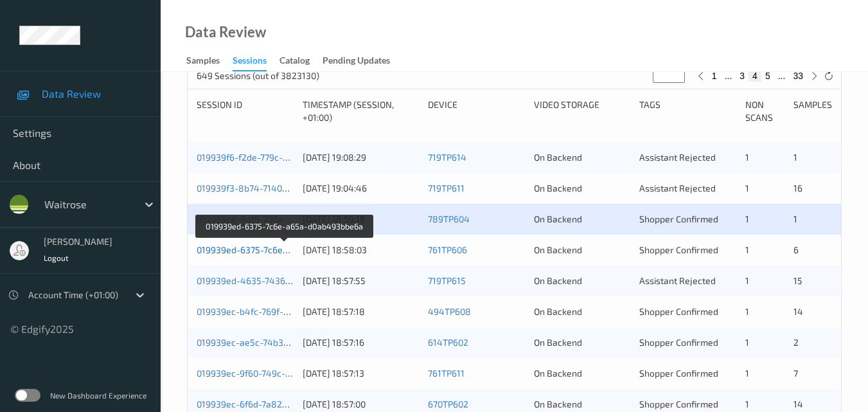  I want to click on span: 7, so click(795, 373).